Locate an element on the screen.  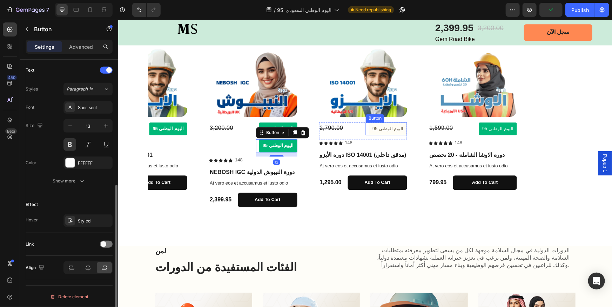
div: Delete element is located at coordinates (69, 297).